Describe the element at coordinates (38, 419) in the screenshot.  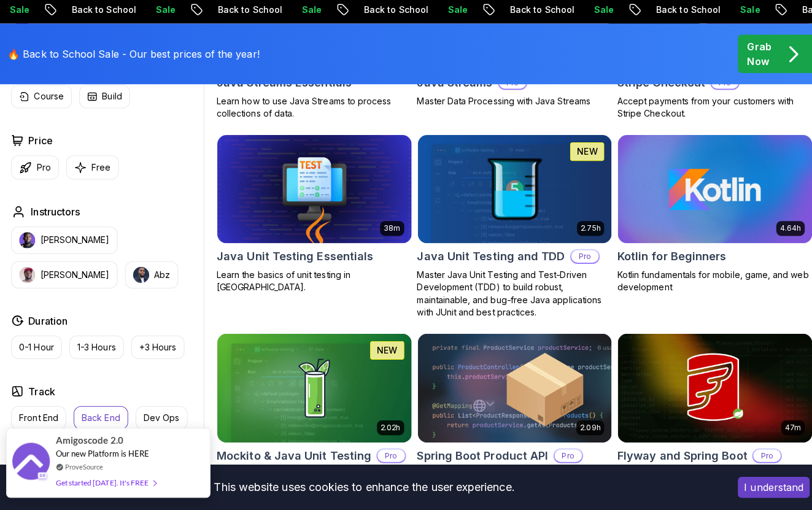
I see `p: Front End` at that location.